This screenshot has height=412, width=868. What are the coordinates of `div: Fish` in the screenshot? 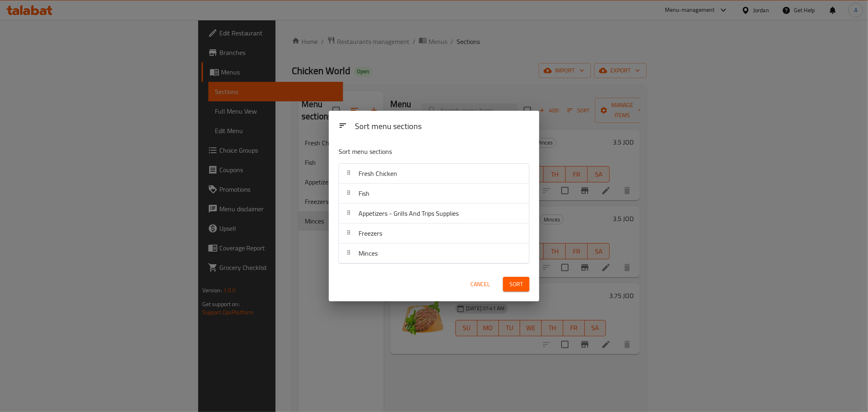 It's located at (434, 193).